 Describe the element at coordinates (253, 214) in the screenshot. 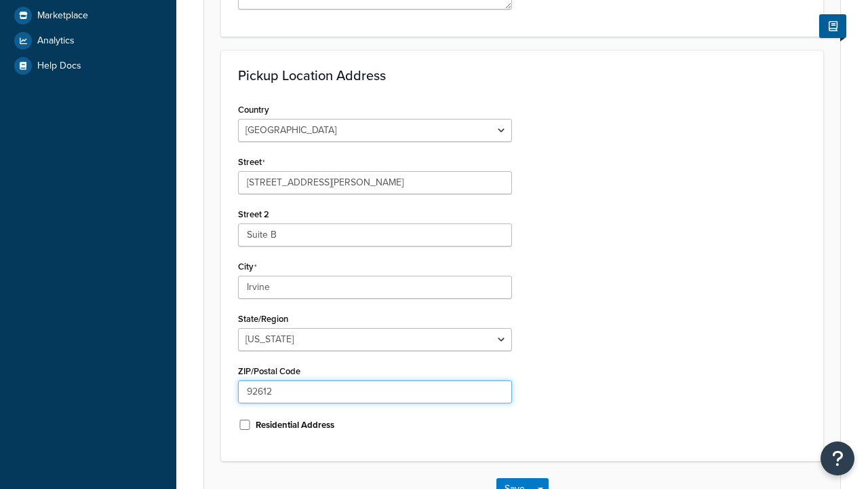

I see `label: Street 2` at that location.